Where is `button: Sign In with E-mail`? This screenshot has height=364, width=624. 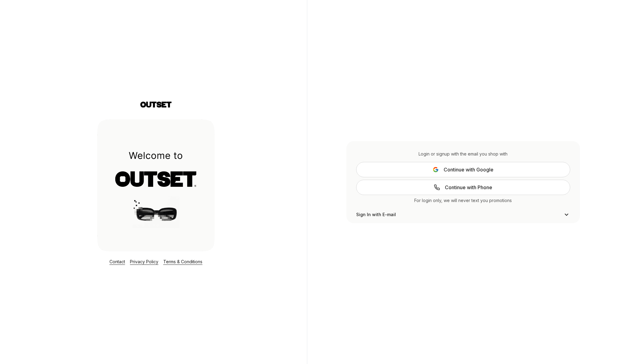
button: Sign In with E-mail is located at coordinates (464, 214).